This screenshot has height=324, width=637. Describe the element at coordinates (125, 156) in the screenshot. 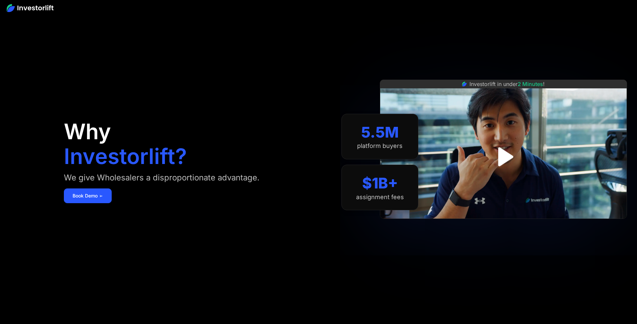

I see `h1: Investorlift?` at that location.